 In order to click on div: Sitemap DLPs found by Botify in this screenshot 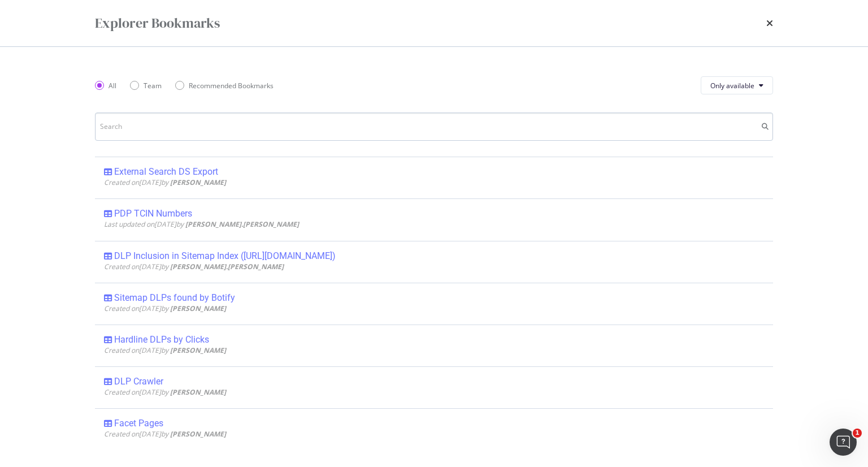, I will do `click(175, 298)`.